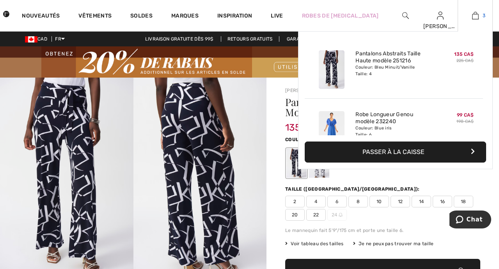 The height and width of the screenshot is (269, 499). I want to click on a: Se connecter, so click(440, 15).